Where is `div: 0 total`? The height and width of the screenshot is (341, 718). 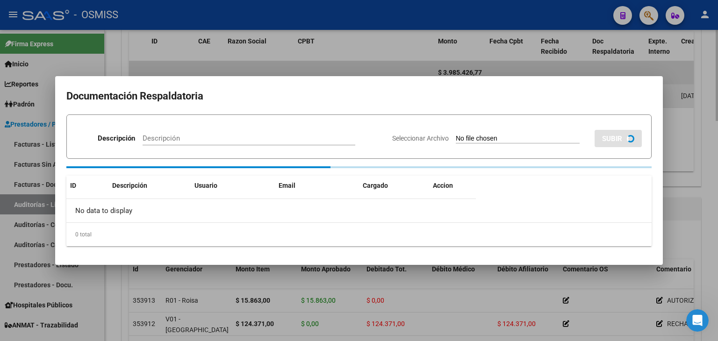
div: 0 total is located at coordinates (359, 235).